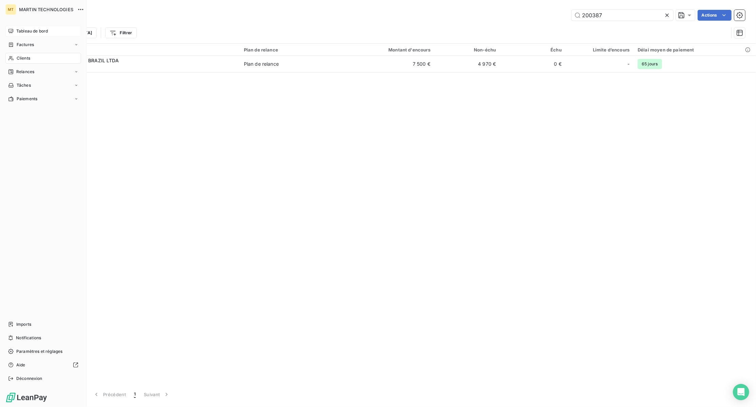 The width and height of the screenshot is (756, 407). What do you see at coordinates (533, 50) in the screenshot?
I see `div: Échu` at bounding box center [533, 50].